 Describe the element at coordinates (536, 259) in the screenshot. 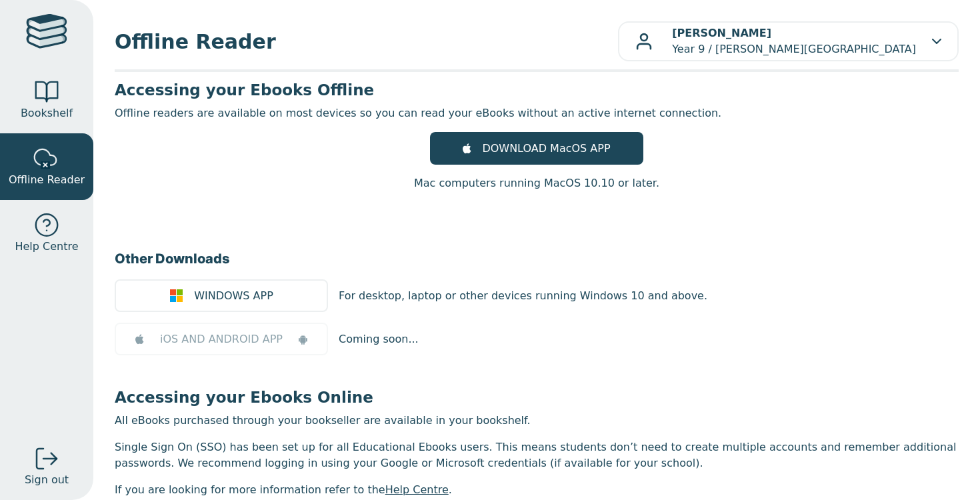

I see `h3: Other Downloads` at that location.